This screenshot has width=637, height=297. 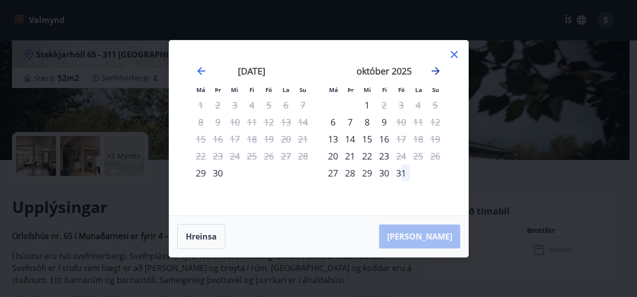 What do you see at coordinates (333, 156) in the screenshot?
I see `td: mánudagur, 20. október 2025` at bounding box center [333, 156].